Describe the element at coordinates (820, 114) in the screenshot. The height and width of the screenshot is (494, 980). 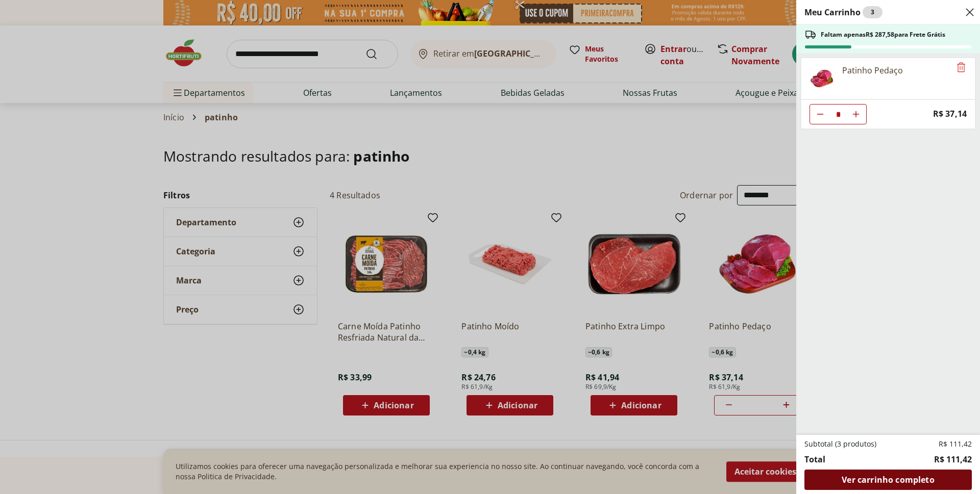
I see `button: Diminuir Quantidade` at that location.